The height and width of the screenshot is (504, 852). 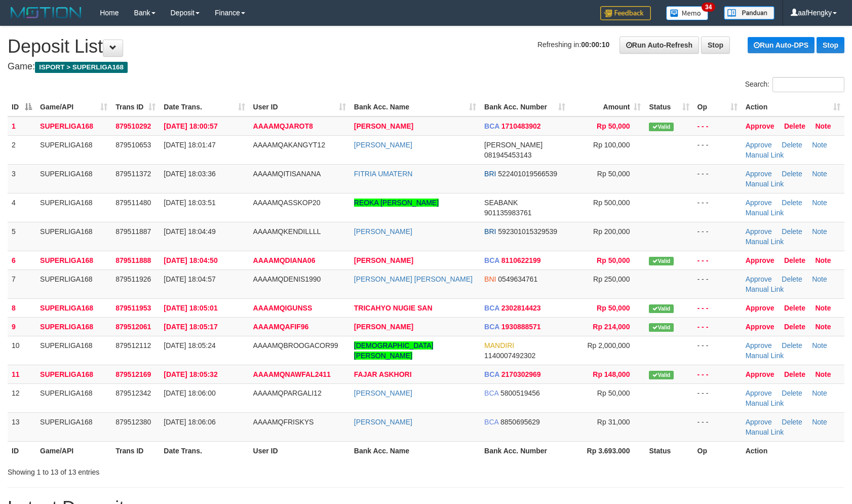 What do you see at coordinates (22, 350) in the screenshot?
I see `td: 10` at bounding box center [22, 350].